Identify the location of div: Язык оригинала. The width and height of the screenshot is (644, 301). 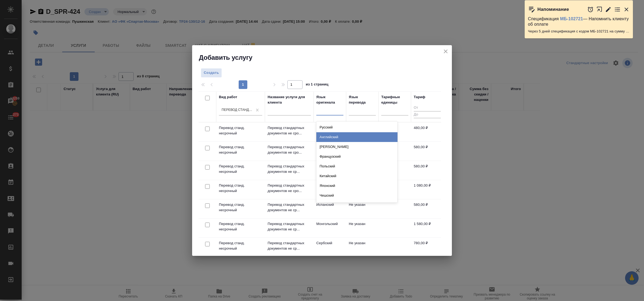
(330, 100).